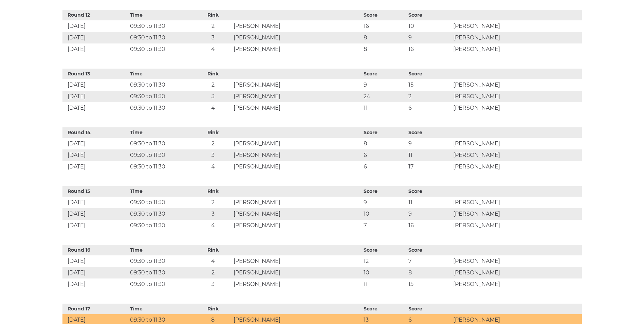  What do you see at coordinates (385, 261) in the screenshot?
I see `td: 12` at bounding box center [385, 261].